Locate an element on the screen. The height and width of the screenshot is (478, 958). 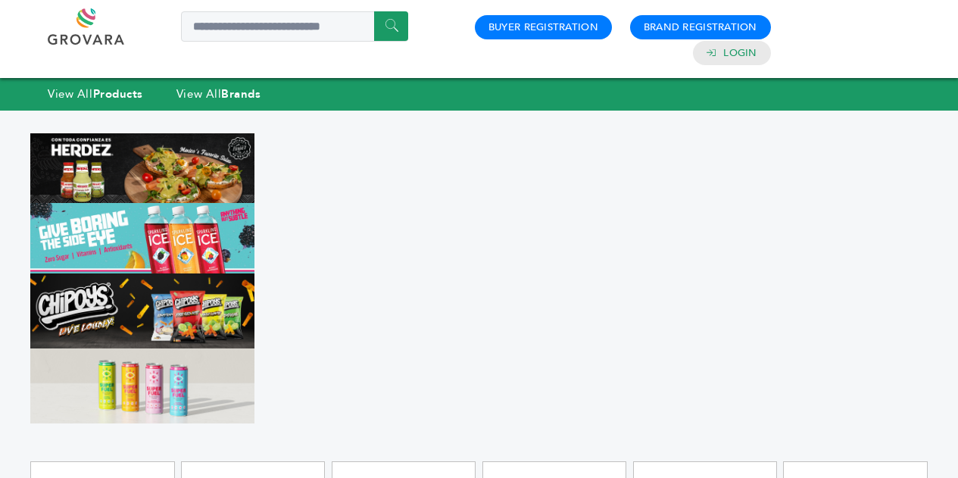
a: Login is located at coordinates (740, 53).